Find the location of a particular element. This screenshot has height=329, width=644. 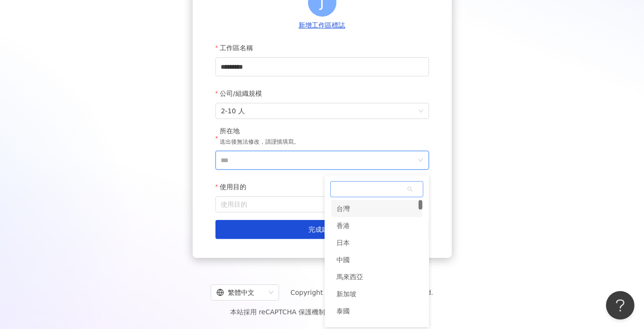

button: 完成建立 is located at coordinates (323, 229).